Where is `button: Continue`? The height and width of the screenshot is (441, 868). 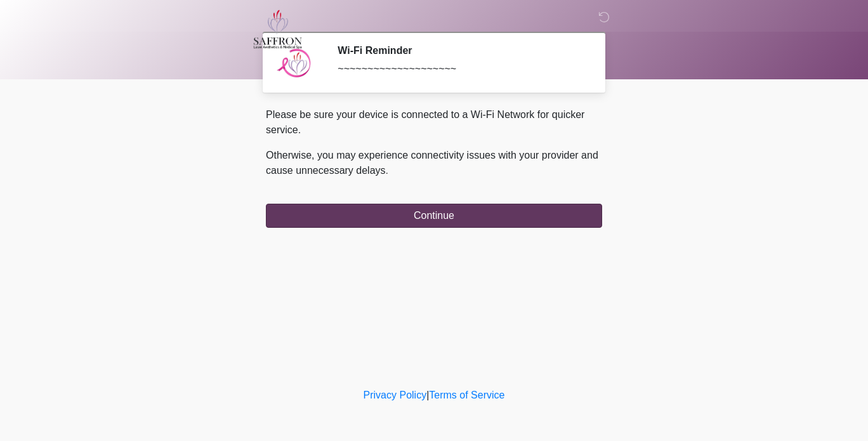 button: Continue is located at coordinates (434, 215).